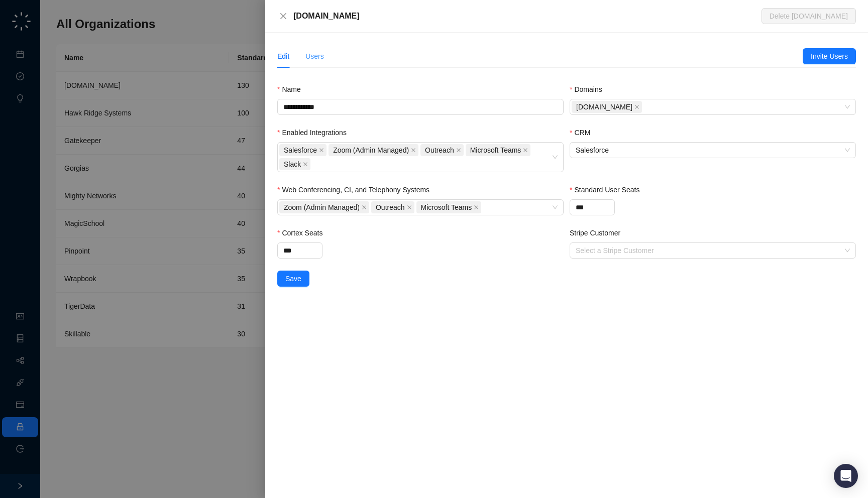 Image resolution: width=868 pixels, height=498 pixels. Describe the element at coordinates (608, 190) in the screenshot. I see `label: Standard User Seats` at that location.